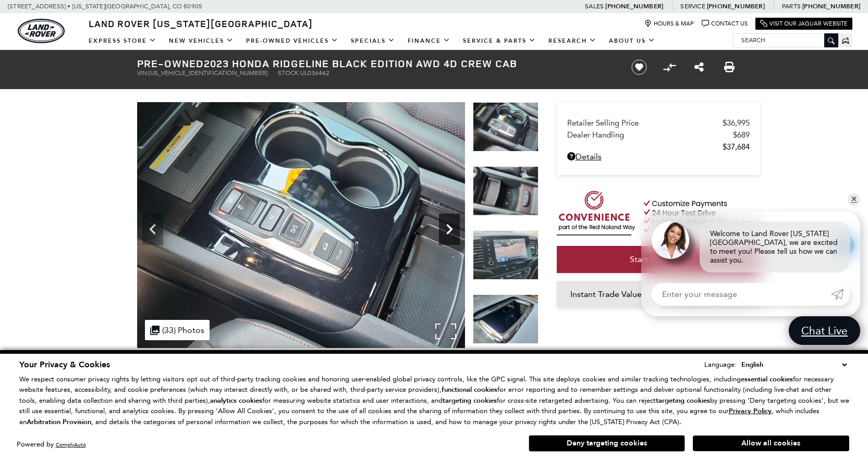 The image size is (868, 459). Describe the element at coordinates (632, 40) in the screenshot. I see `a: About Us` at that location.